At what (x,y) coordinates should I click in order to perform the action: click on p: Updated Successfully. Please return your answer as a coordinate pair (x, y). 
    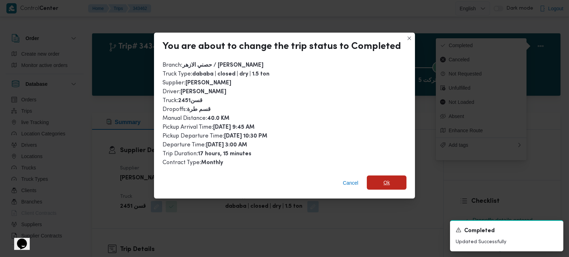
    Looking at the image, I should click on (506, 241).